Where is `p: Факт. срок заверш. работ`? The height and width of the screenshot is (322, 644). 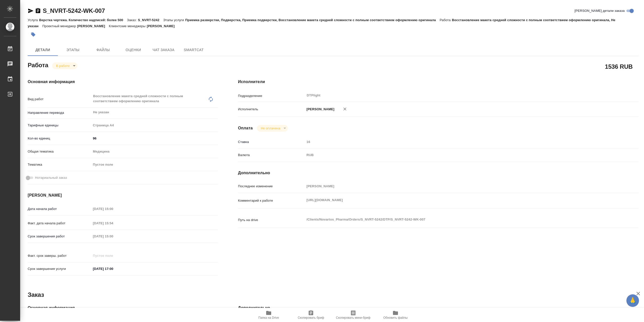 p: Факт. срок заверш. работ is located at coordinates (59, 256).